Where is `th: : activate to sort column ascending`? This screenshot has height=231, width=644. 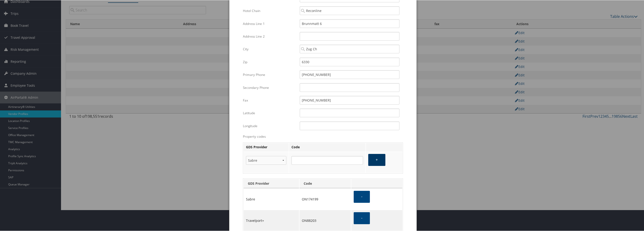
th: : activate to sort column ascending is located at coordinates (376, 183).